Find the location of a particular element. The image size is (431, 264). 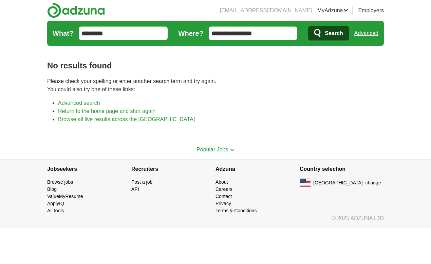

button: change is located at coordinates (374, 182).